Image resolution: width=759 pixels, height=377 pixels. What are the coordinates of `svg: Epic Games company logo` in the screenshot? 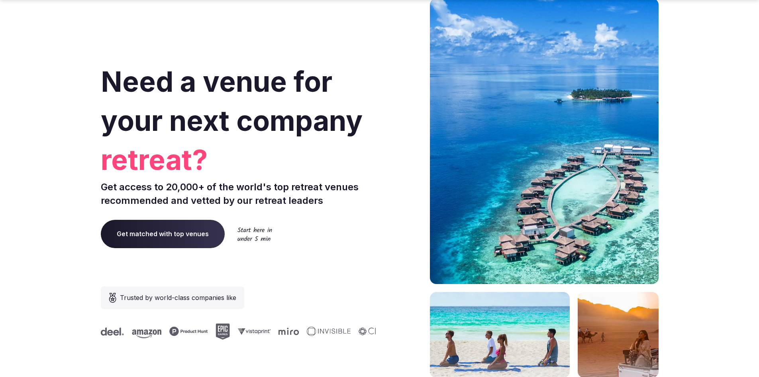 It's located at (223, 331).